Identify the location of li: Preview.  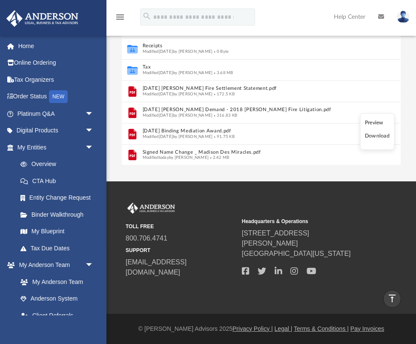
(378, 123).